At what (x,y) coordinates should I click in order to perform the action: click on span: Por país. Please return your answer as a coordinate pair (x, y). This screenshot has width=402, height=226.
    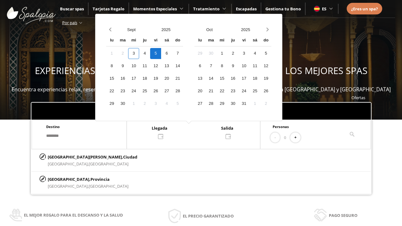
    Looking at the image, I should click on (70, 23).